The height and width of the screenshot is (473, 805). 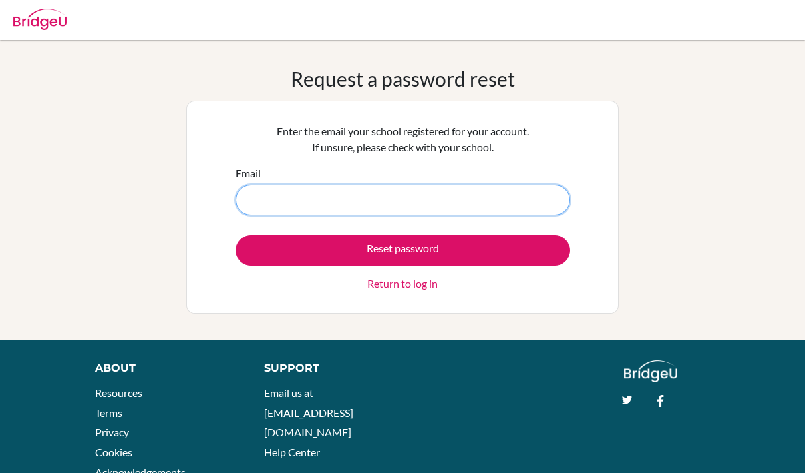 I want to click on h1: Request a password reset, so click(x=403, y=79).